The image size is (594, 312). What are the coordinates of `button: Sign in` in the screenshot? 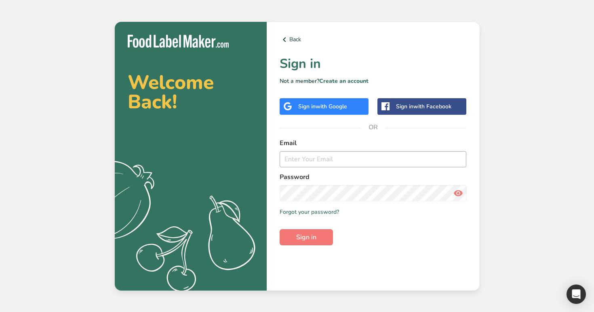 It's located at (306, 237).